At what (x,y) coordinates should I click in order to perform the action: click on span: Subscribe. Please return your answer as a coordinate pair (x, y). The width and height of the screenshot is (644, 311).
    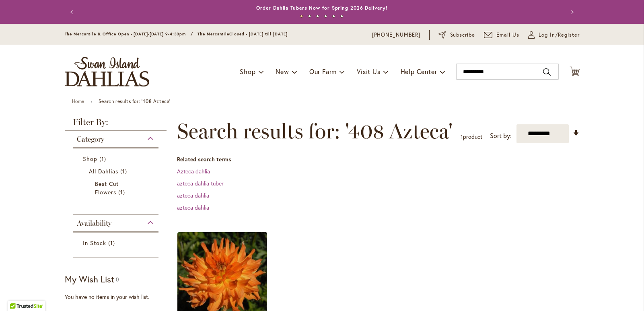
    Looking at the image, I should click on (463, 35).